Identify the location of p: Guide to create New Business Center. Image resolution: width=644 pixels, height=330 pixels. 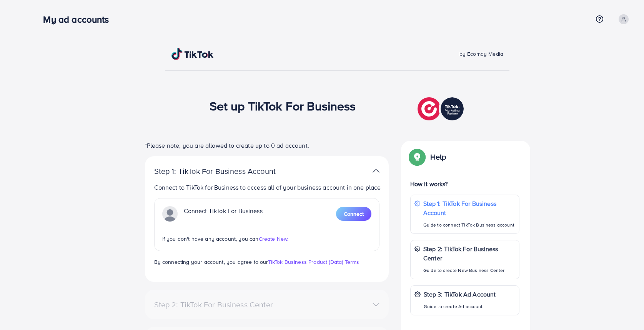
(469, 271).